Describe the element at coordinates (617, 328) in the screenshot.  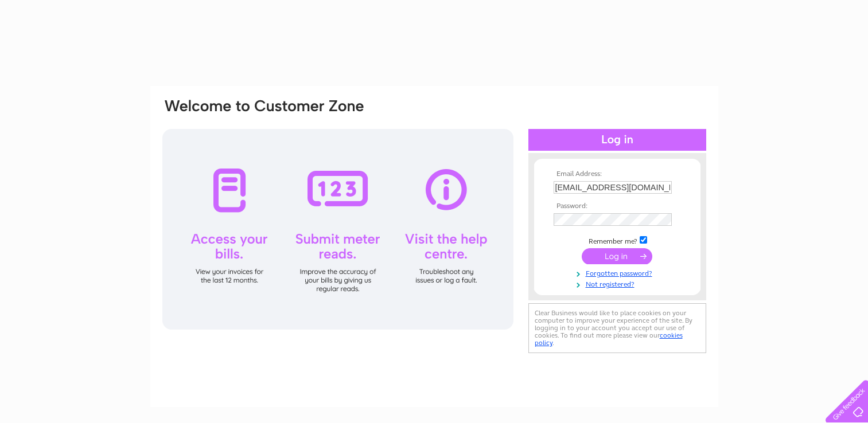
I see `div: Clear Business would like to place cookies on your computer to improve your experience of the sit...` at that location.